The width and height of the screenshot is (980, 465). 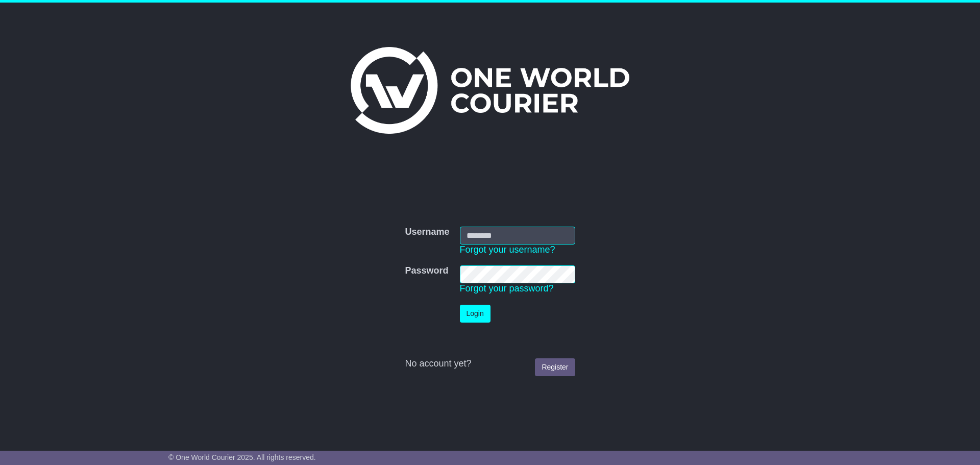 What do you see at coordinates (476, 313) in the screenshot?
I see `button: Login` at bounding box center [476, 313].